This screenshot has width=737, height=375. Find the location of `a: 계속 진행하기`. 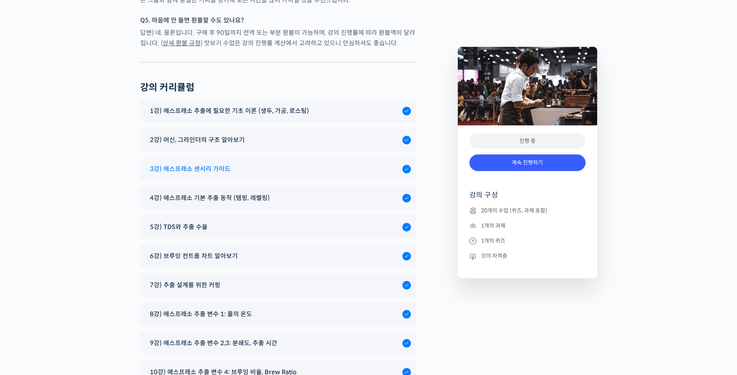

a: 계속 진행하기 is located at coordinates (527, 163).